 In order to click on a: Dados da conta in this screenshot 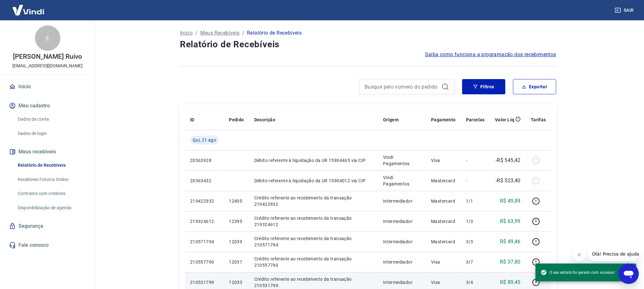, I will do `click(51, 119)`.